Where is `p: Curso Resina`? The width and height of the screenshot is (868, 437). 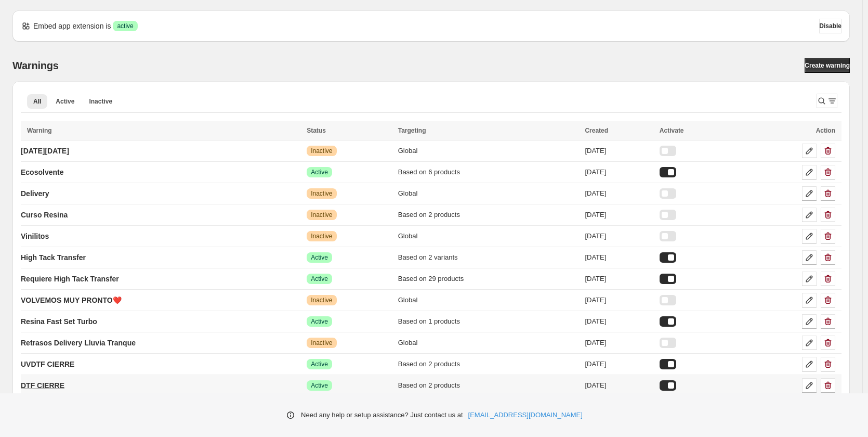 p: Curso Resina is located at coordinates (44, 215).